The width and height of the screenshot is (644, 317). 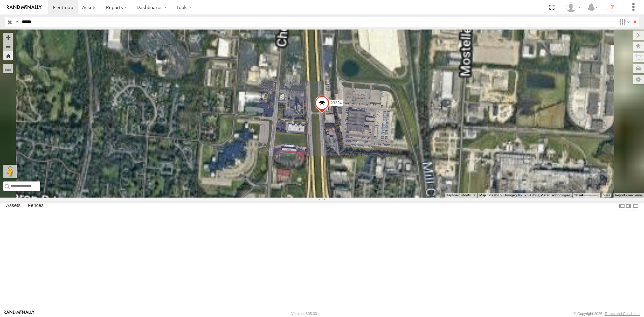 I want to click on label: Hide Summary Table, so click(x=636, y=206).